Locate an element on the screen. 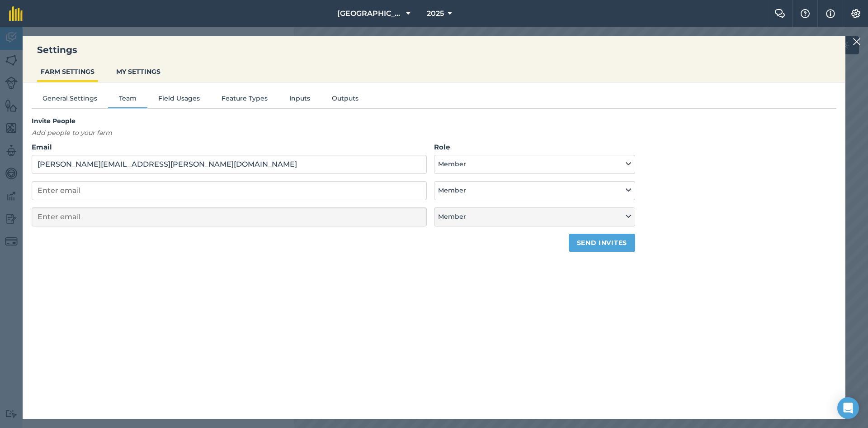 This screenshot has width=868, height=428. button: FARM SETTINGS is located at coordinates (68, 72).